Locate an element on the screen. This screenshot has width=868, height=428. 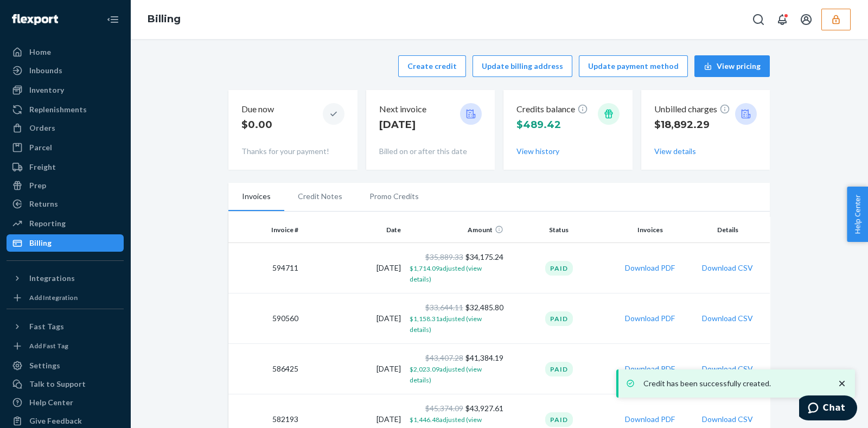
div: Inventory is located at coordinates (47, 90).